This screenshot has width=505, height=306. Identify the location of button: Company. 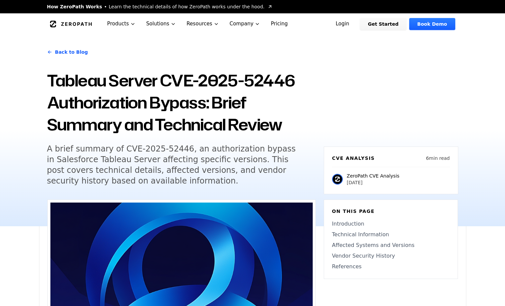
(245, 24).